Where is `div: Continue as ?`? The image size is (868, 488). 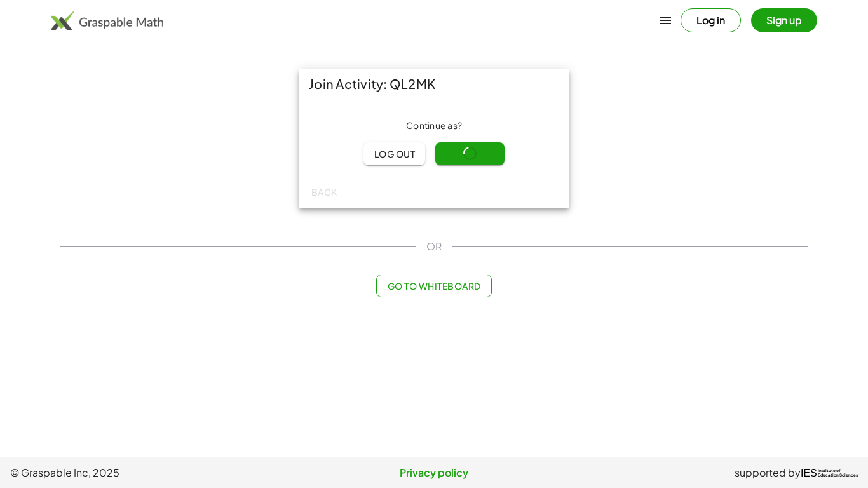 div: Continue as ? is located at coordinates (434, 126).